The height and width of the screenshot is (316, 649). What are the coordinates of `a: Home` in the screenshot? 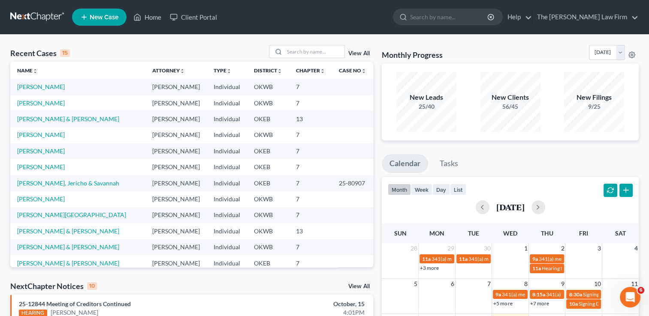 It's located at (147, 17).